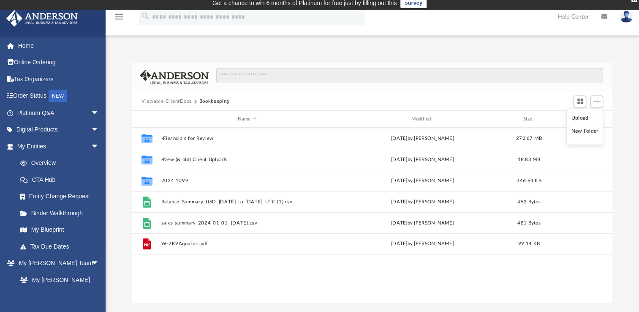 The width and height of the screenshot is (639, 312). Describe the element at coordinates (214, 101) in the screenshot. I see `button: Bookkeeping` at that location.